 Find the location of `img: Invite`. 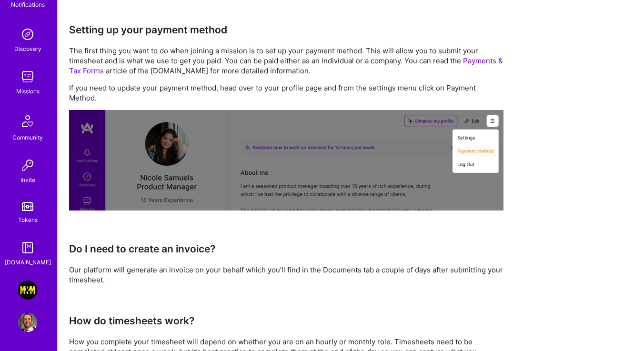

img: Invite is located at coordinates (28, 165).